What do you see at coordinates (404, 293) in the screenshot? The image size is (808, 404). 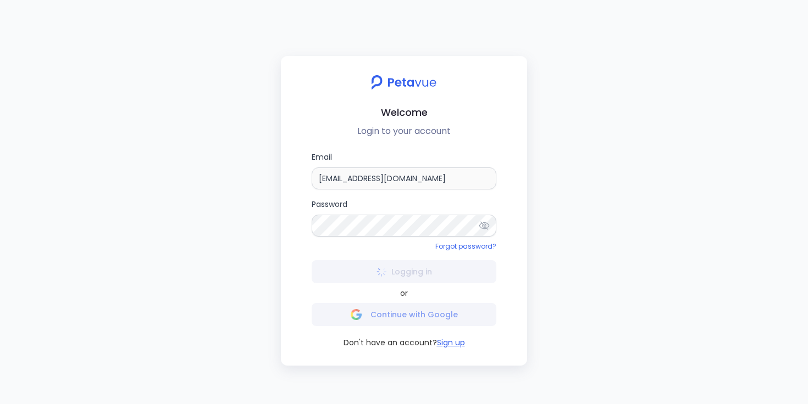 I see `span: or` at bounding box center [404, 293].